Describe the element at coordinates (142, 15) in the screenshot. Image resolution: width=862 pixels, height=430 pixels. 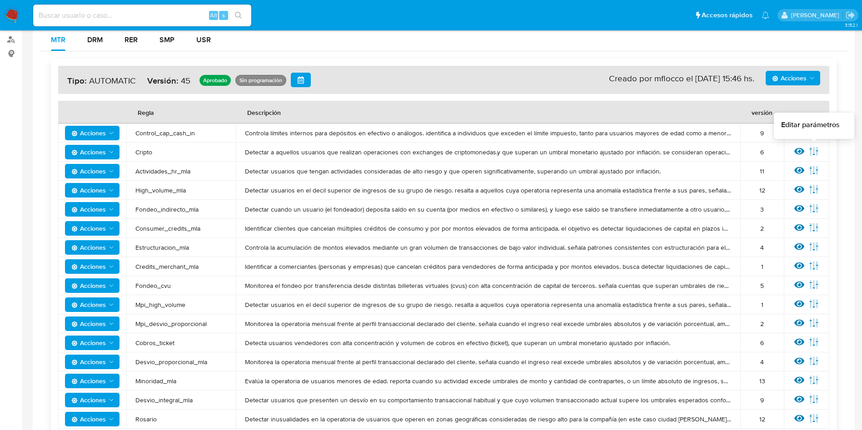
I see `input: Buscar usuario o caso...` at that location.